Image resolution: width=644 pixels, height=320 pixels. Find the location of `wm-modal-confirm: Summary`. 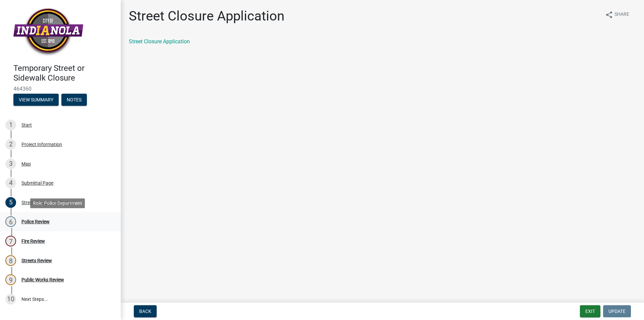

wm-modal-confirm: Summary is located at coordinates (36, 100).